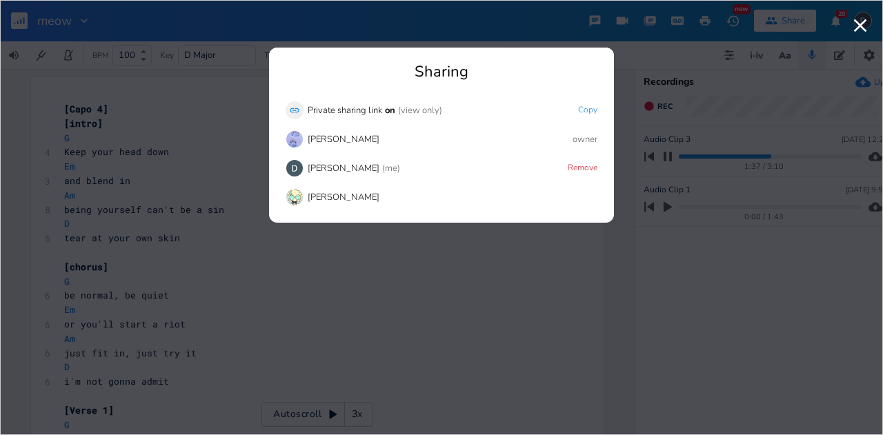 The width and height of the screenshot is (883, 435). Describe the element at coordinates (295, 139) in the screenshot. I see `img: EVE COLEMAN` at that location.